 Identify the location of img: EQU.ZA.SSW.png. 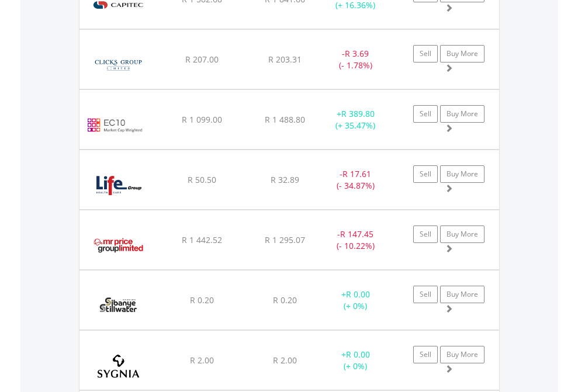
(118, 306).